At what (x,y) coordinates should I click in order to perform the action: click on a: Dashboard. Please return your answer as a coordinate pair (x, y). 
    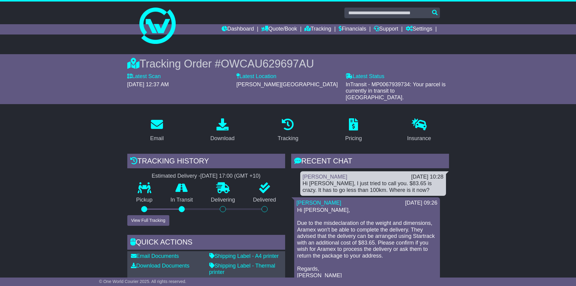
    Looking at the image, I should click on (238, 29).